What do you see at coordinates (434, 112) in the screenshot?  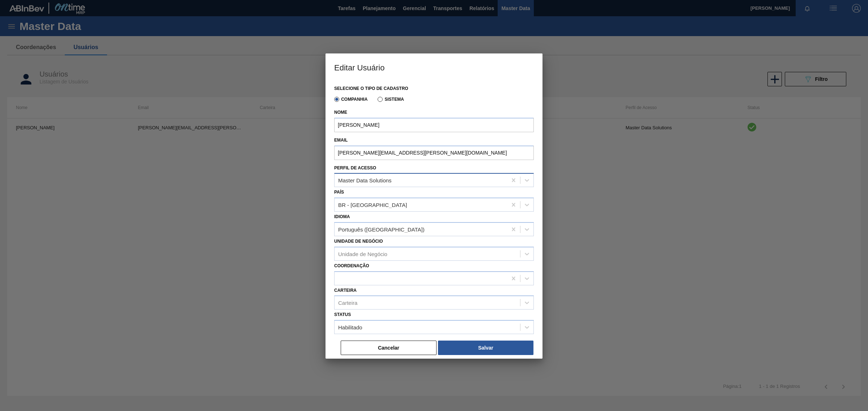 I see `label: Nome` at bounding box center [434, 112].